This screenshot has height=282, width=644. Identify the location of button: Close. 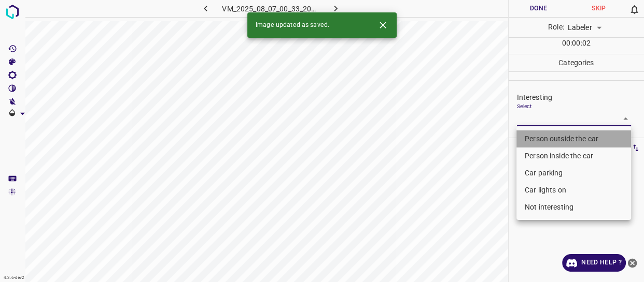
(383, 25).